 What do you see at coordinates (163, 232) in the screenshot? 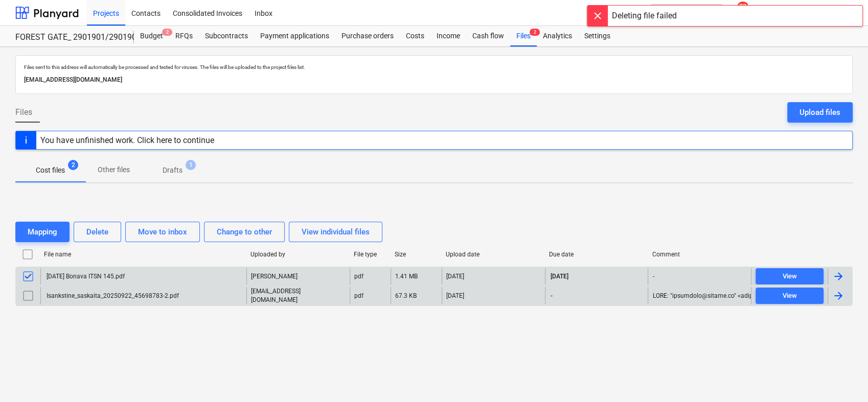
I see `div: Move to inbox` at bounding box center [163, 232].